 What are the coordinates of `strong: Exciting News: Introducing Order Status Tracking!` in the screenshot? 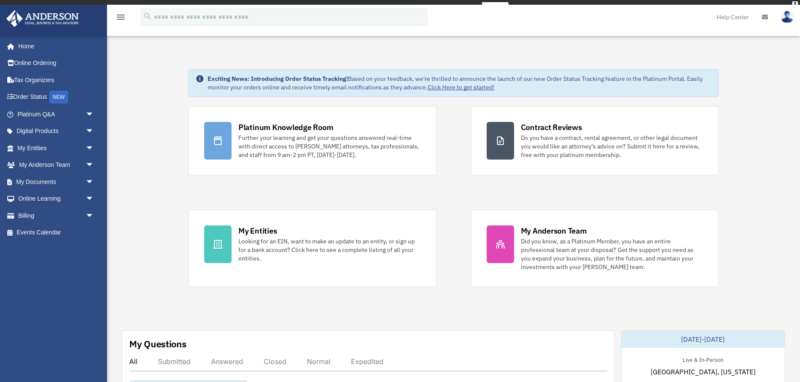 It's located at (278, 79).